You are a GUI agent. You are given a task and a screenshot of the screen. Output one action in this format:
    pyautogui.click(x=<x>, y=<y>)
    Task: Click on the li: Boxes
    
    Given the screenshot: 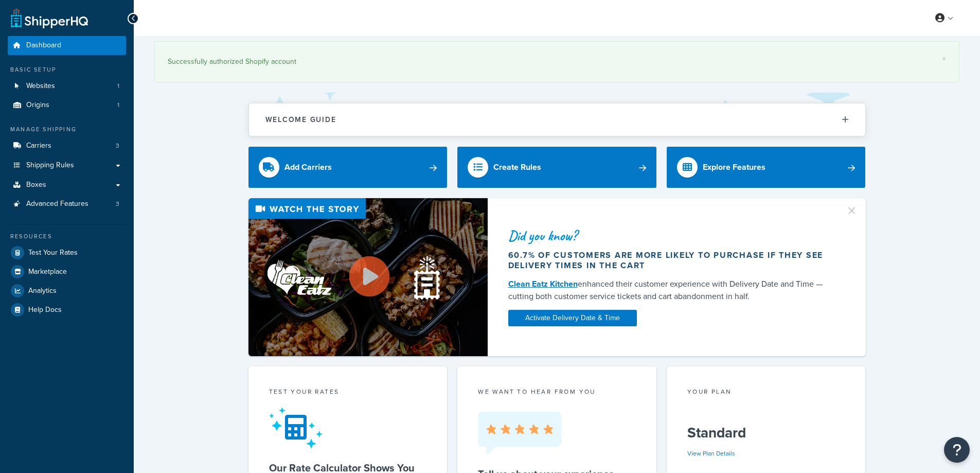 What is the action you would take?
    pyautogui.click(x=67, y=185)
    